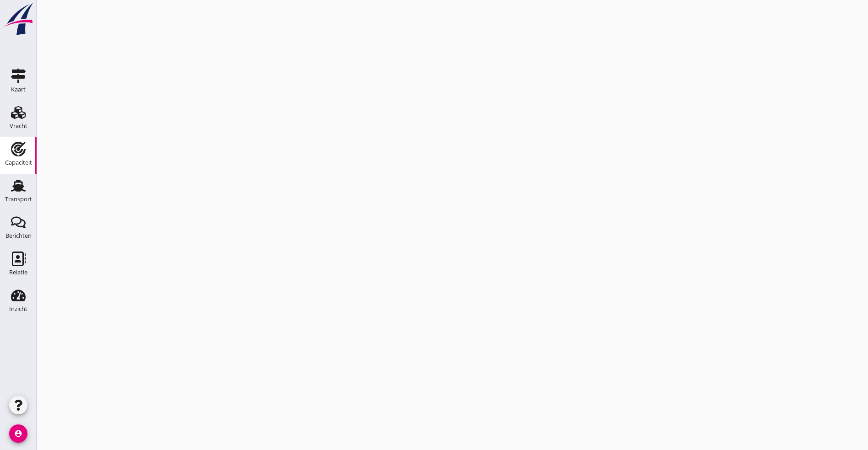 The width and height of the screenshot is (868, 450). Describe the element at coordinates (18, 89) in the screenshot. I see `div: Kaart` at that location.